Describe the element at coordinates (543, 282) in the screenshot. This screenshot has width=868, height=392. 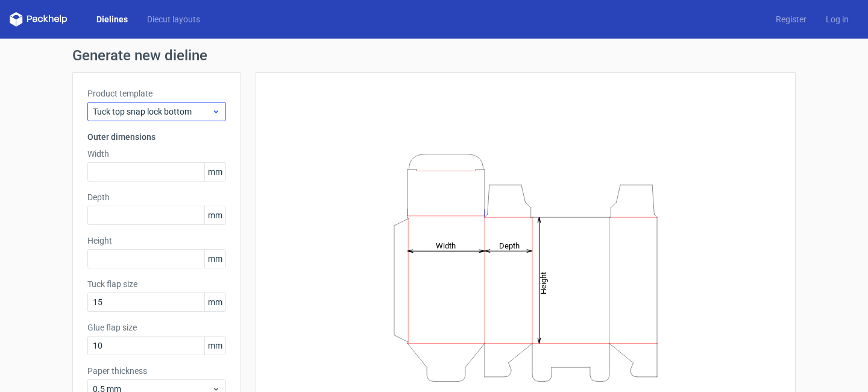
I see `tspan: Height` at that location.